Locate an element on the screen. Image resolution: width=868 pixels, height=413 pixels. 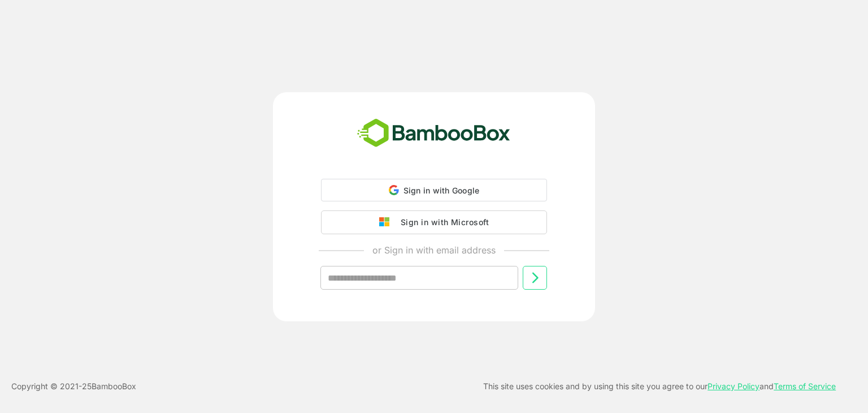
img: bamboobox is located at coordinates (433, 134).